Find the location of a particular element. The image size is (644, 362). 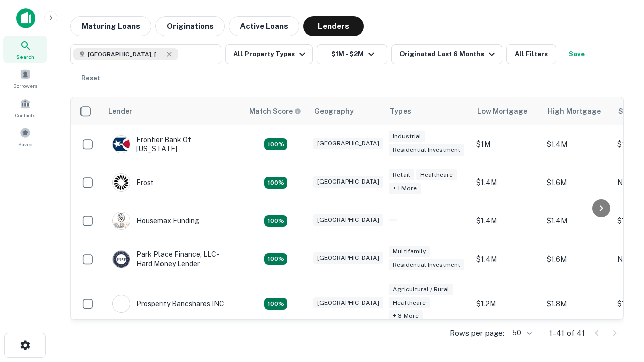

div: Frost is located at coordinates (133, 182).